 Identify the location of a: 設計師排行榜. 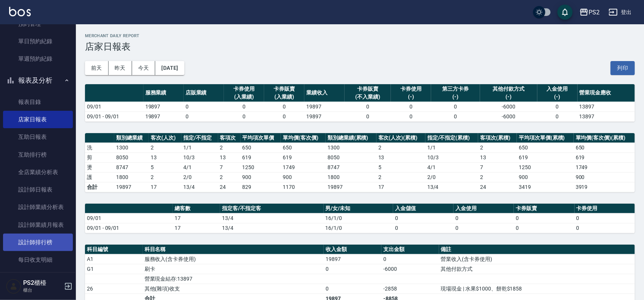
(38, 243).